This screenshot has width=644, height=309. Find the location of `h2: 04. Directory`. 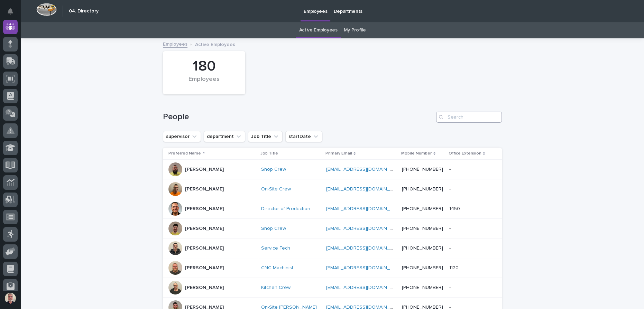

h2: 04. Directory is located at coordinates (84, 11).